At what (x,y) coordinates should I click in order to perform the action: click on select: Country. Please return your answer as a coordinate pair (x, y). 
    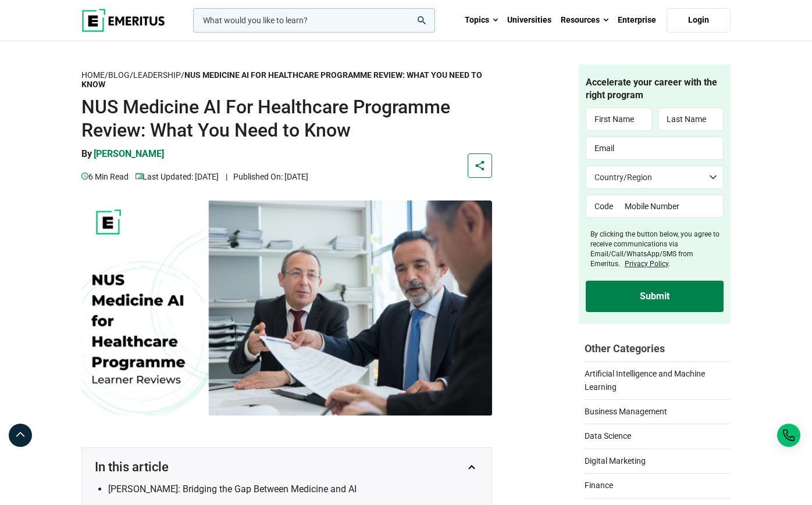
    Looking at the image, I should click on (655, 177).